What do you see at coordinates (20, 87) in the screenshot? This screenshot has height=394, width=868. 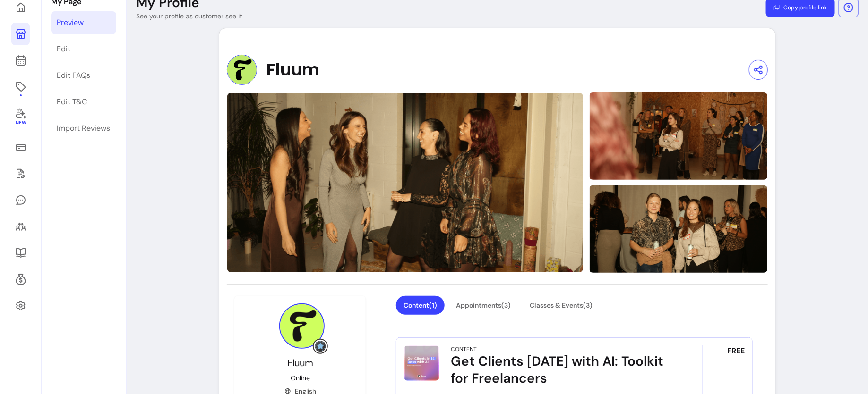 I see `a: Offerings` at bounding box center [20, 87].